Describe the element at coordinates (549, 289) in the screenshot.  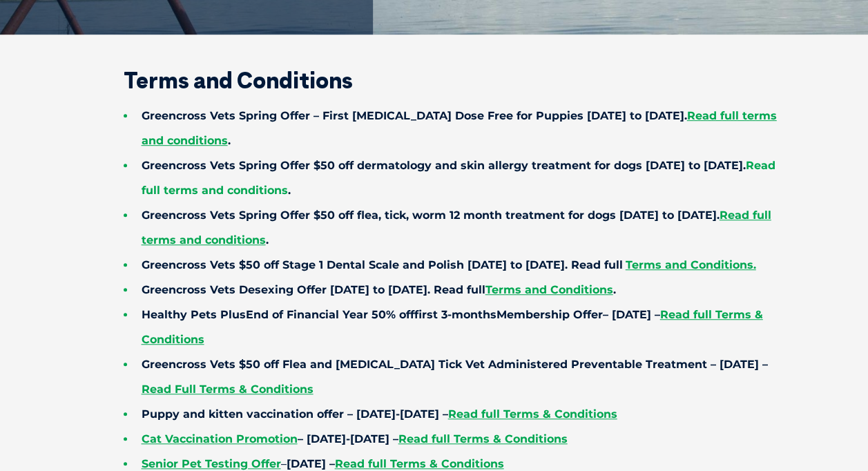
I see `a: Terms and Conditions` at that location.